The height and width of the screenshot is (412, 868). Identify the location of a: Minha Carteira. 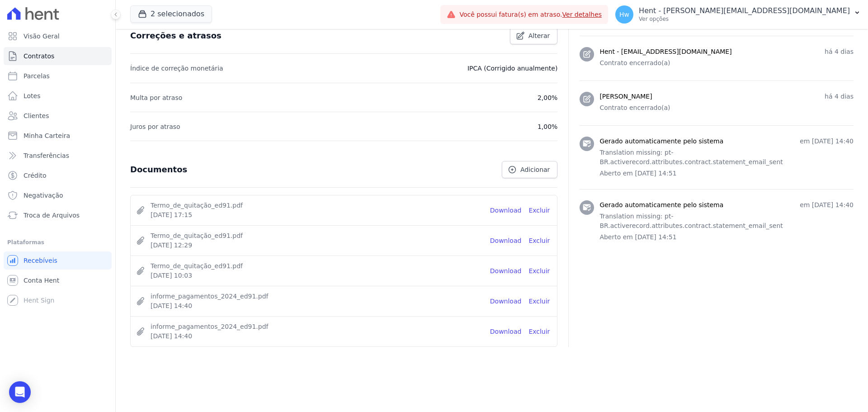
(58, 136).